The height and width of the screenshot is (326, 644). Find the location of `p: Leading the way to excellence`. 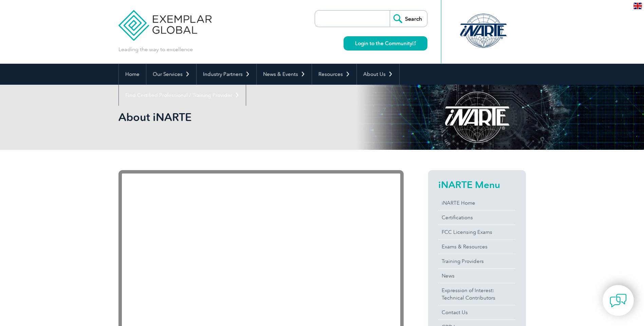

p: Leading the way to excellence is located at coordinates (155, 50).